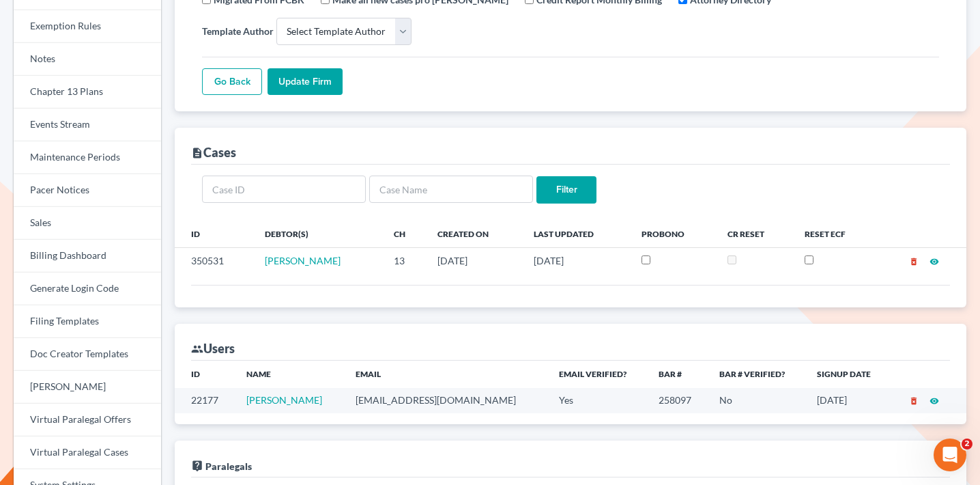 This screenshot has height=485, width=980. Describe the element at coordinates (756, 400) in the screenshot. I see `td: No` at that location.